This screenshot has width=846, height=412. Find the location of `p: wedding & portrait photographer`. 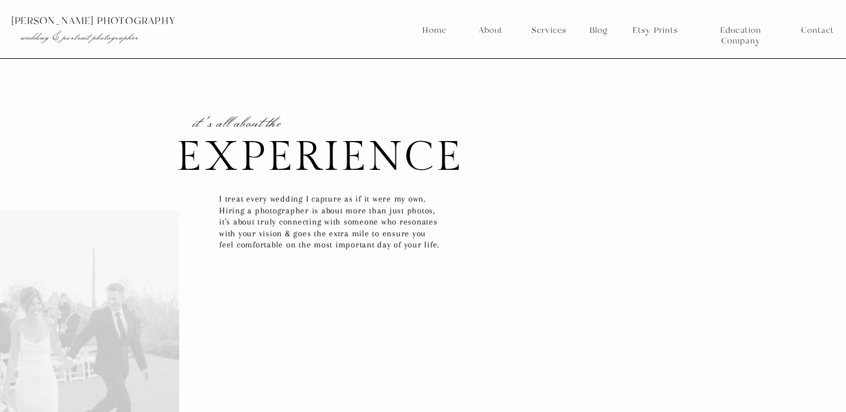

p: wedding & portrait photographer is located at coordinates (117, 37).